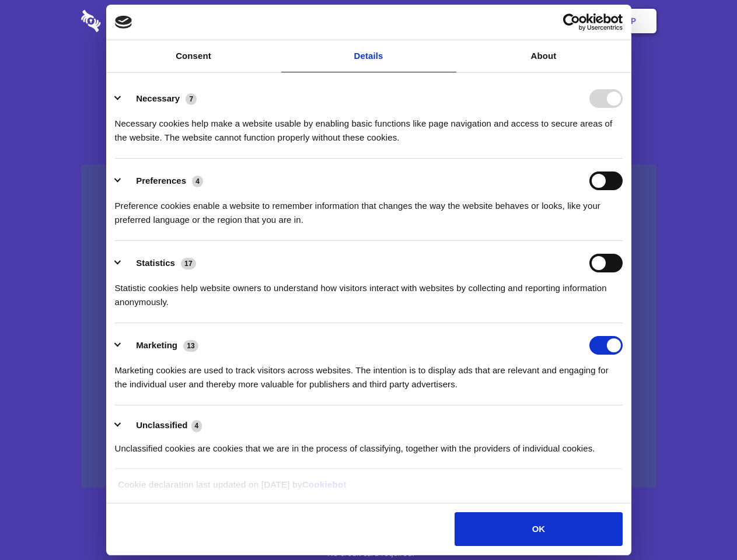  What do you see at coordinates (194, 56) in the screenshot?
I see `a: Consent` at bounding box center [194, 56].